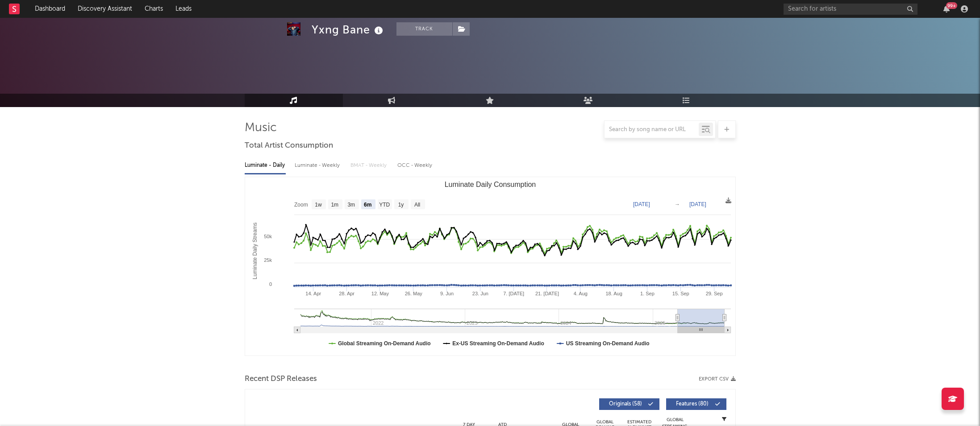 Image resolution: width=980 pixels, height=426 pixels. Describe the element at coordinates (629, 404) in the screenshot. I see `button: Originals(58)` at that location.